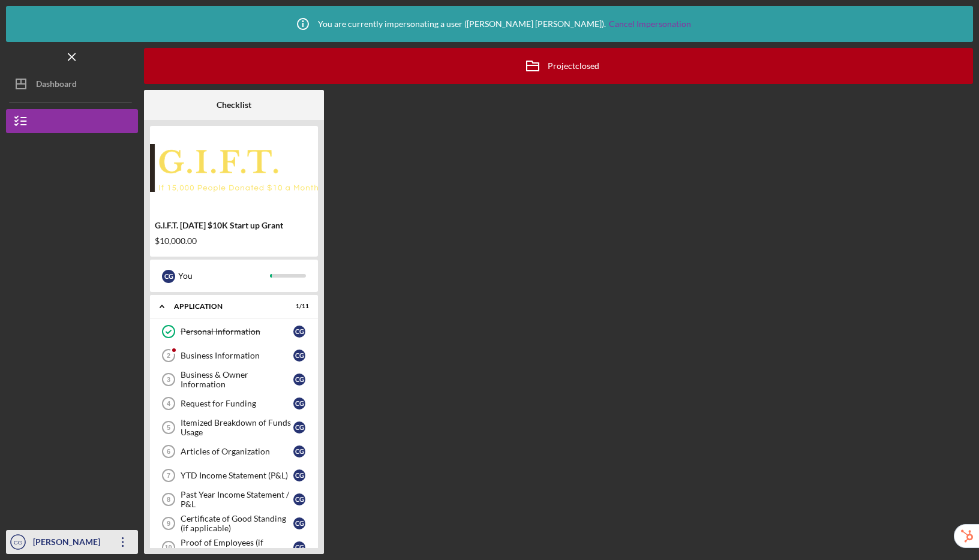  Describe the element at coordinates (298, 307) in the screenshot. I see `div: 1 / 11` at that location.